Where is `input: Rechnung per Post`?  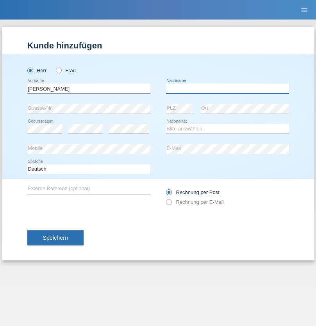
input: Rechnung per Post is located at coordinates (168, 194).